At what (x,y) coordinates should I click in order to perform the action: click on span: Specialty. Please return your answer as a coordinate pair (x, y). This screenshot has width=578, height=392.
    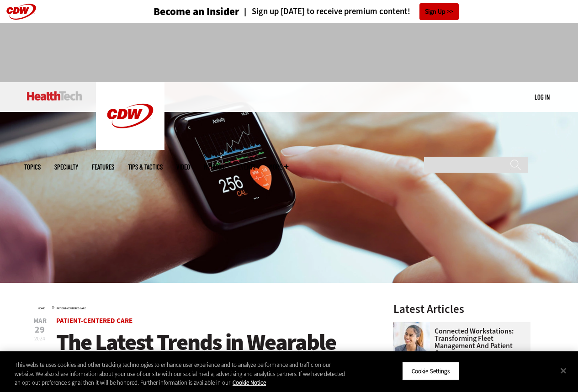
    Looking at the image, I should click on (66, 167).